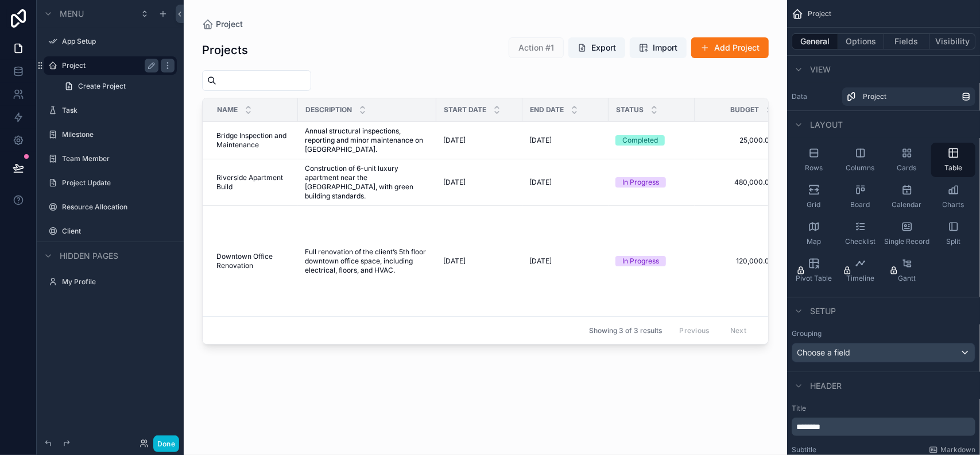 The image size is (980, 455). Describe the element at coordinates (908, 168) in the screenshot. I see `span: Cards` at that location.